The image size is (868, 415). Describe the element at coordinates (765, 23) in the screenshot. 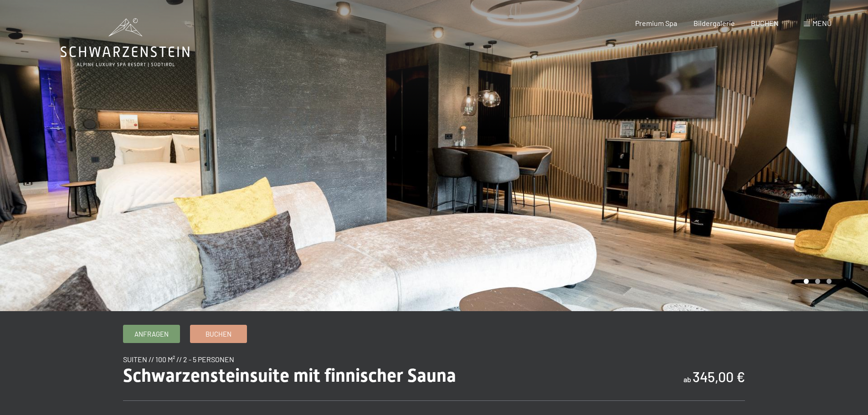

I see `span: BUCHEN` at that location.